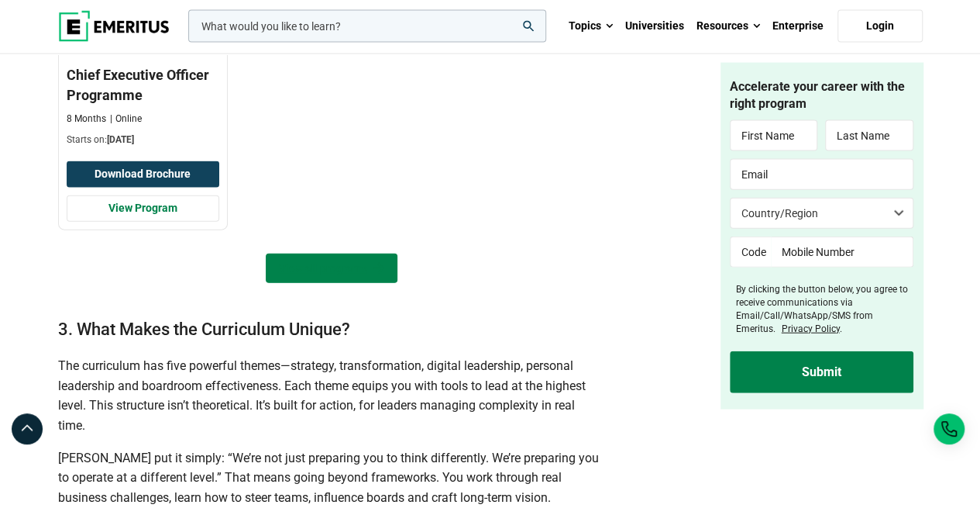  Describe the element at coordinates (321, 395) in the screenshot. I see `span: The curriculum has five powerful themes—strategy, transformation, digital leadership, personal le...` at that location.